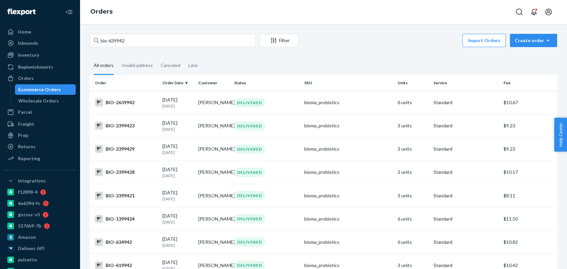 This screenshot has width=567, height=269. What do you see at coordinates (560, 135) in the screenshot?
I see `span: Help Center` at bounding box center [560, 135].